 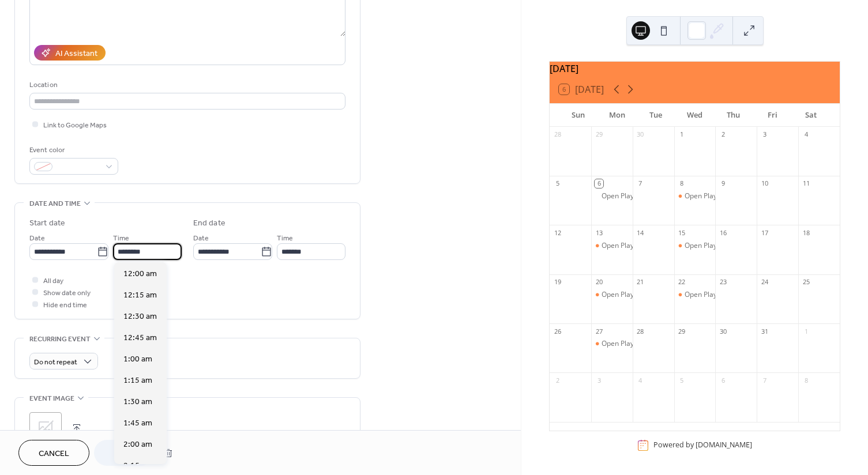 What do you see at coordinates (764, 282) in the screenshot?
I see `div: 24` at bounding box center [764, 282].